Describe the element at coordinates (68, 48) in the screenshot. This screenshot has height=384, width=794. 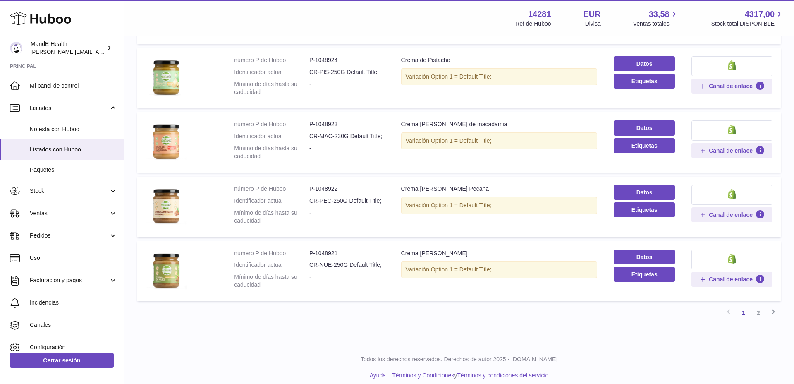
I see `div: MandE Health` at that location.